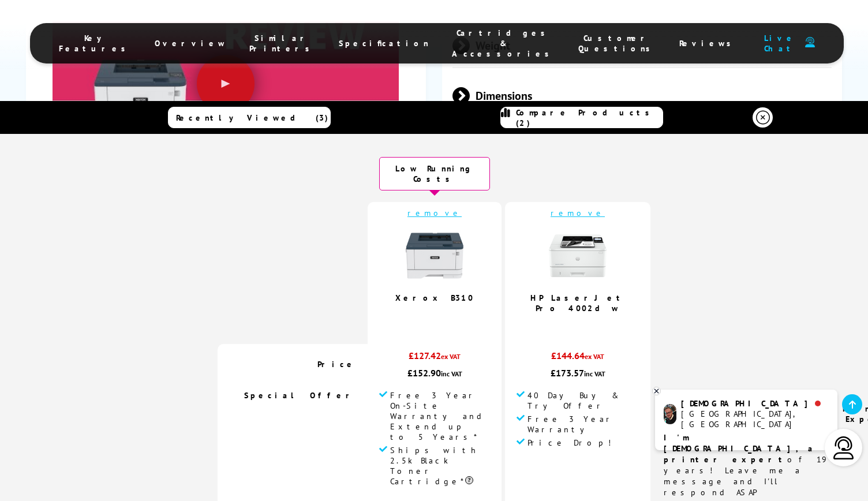 This screenshot has width=868, height=501. What do you see at coordinates (435, 174) in the screenshot?
I see `div: Low Running Costs` at bounding box center [435, 174].